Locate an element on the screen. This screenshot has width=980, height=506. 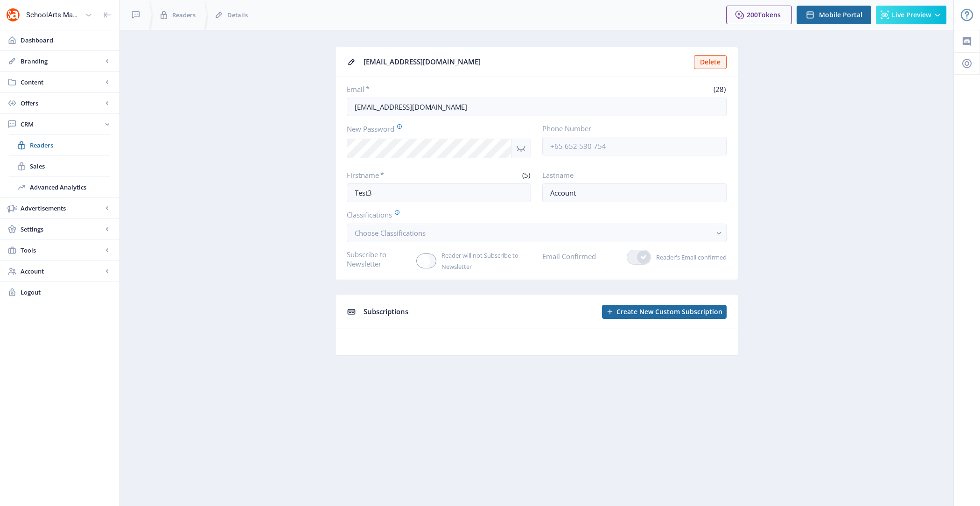
input: Enter reader’s lastname is located at coordinates (634, 193).